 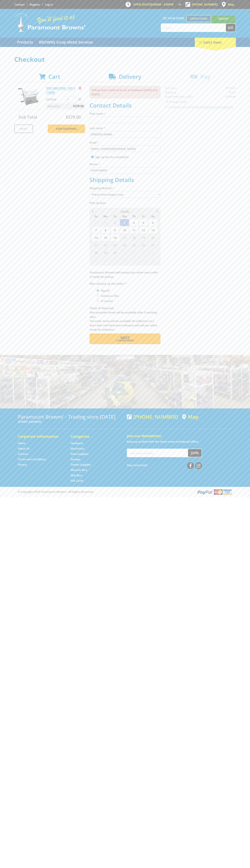 What do you see at coordinates (124, 217) in the screenshot?
I see `span: We` at bounding box center [124, 217].